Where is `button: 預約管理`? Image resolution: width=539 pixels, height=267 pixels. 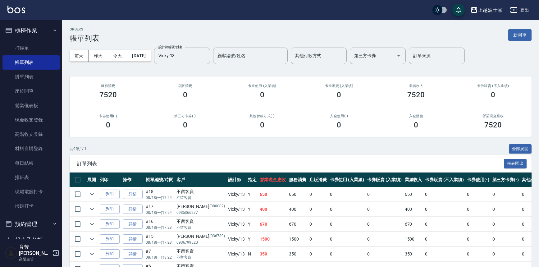
button: 預約管理 is located at coordinates (31, 224).